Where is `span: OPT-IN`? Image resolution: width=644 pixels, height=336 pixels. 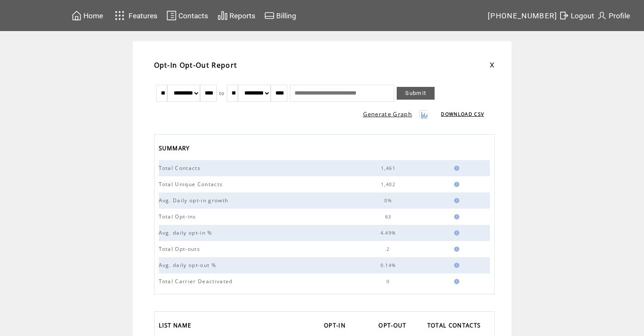 span: OPT-IN is located at coordinates (336, 326).